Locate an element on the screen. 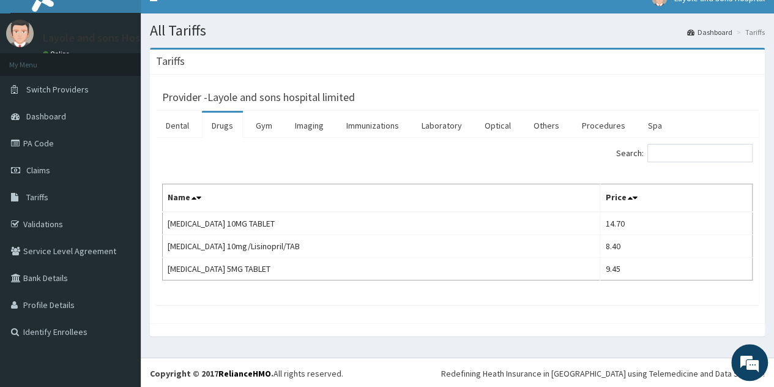 Image resolution: width=774 pixels, height=387 pixels. a: Dental is located at coordinates (177, 125).